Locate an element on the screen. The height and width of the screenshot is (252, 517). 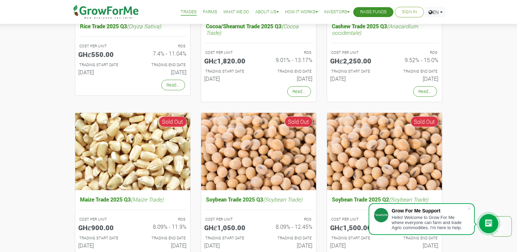
i: (Oryza Sativa) is located at coordinates (144, 26).